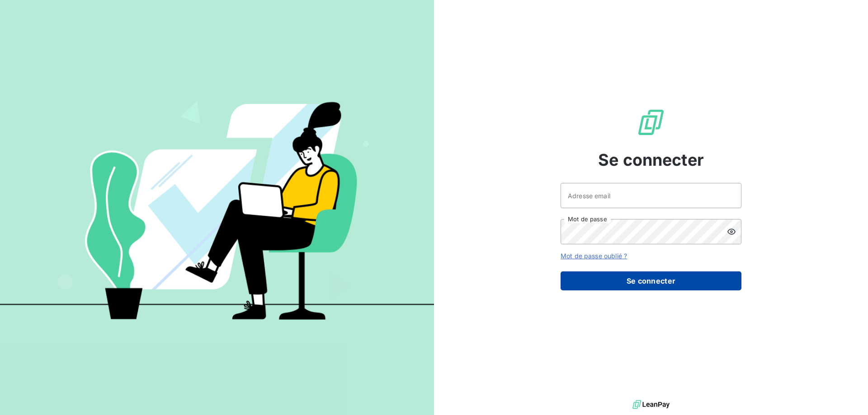  What do you see at coordinates (651, 160) in the screenshot?
I see `span: Se connecter` at bounding box center [651, 160].